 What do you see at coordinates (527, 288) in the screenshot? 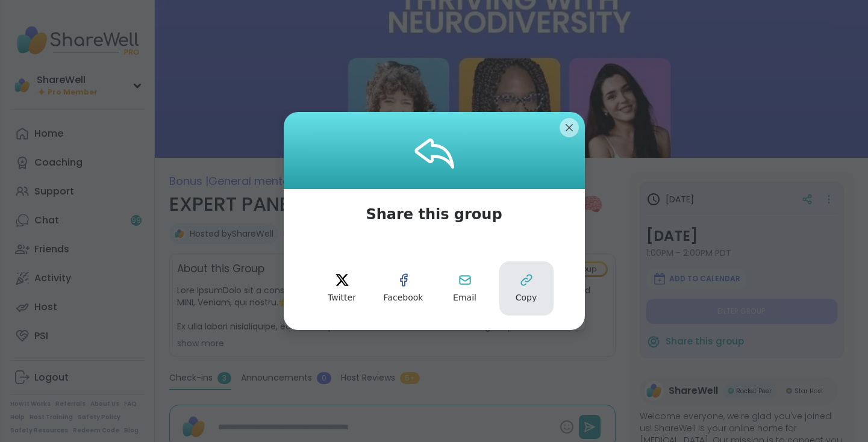
I see `button: Copy` at bounding box center [527, 288].